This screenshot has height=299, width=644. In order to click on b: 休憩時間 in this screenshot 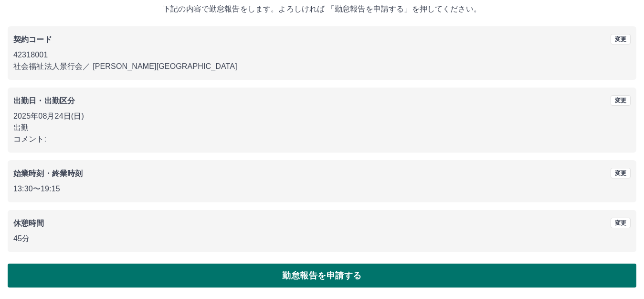, I will do `click(29, 222)`.